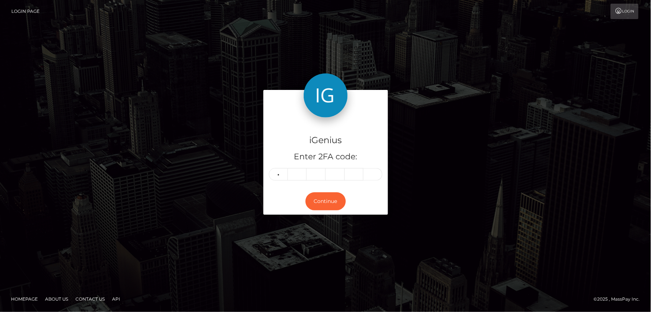  I want to click on a: Contact Us, so click(90, 298).